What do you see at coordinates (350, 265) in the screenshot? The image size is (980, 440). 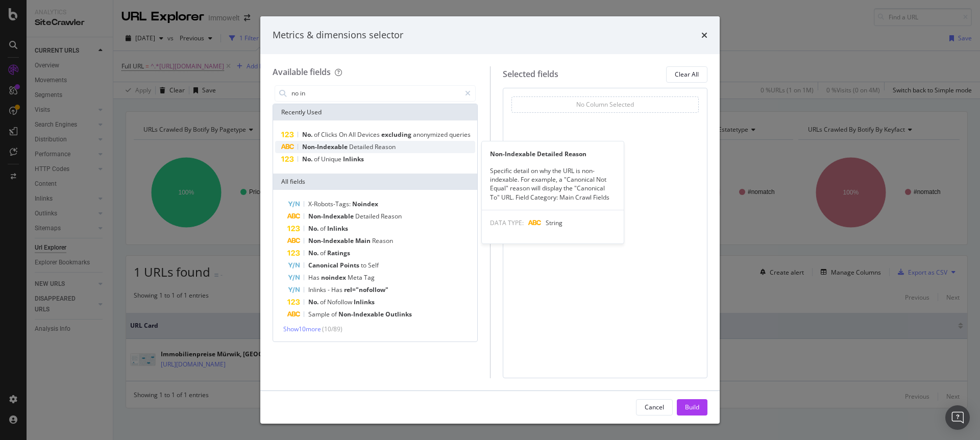 I see `span: Points` at bounding box center [350, 265].